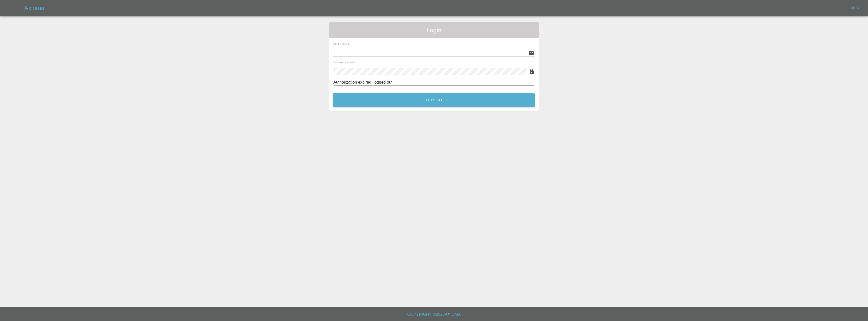 The height and width of the screenshot is (321, 868). Describe the element at coordinates (35, 8) in the screenshot. I see `h5: Axioma` at that location.